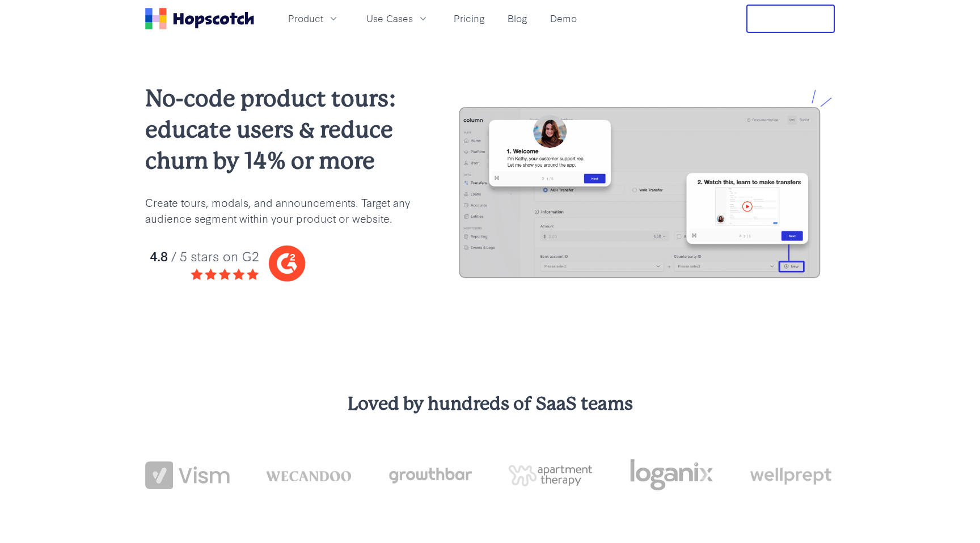 The height and width of the screenshot is (543, 980). I want to click on a: Home, so click(200, 19).